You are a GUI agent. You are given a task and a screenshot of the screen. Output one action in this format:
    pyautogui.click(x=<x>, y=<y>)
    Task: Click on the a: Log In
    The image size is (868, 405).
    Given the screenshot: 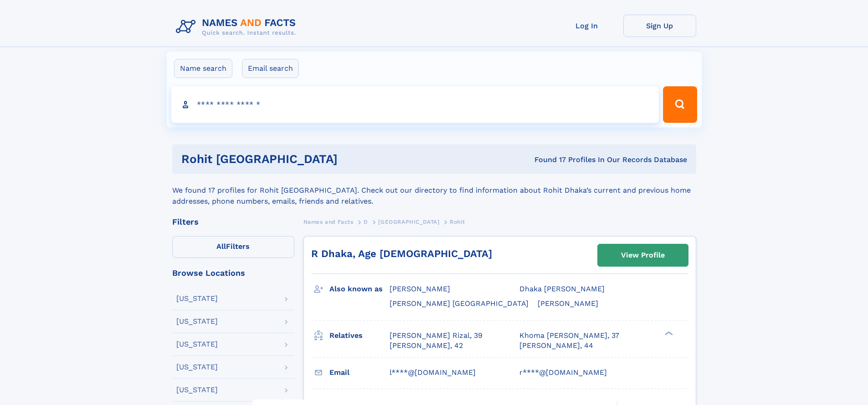 What is the action you would take?
    pyautogui.click(x=587, y=26)
    